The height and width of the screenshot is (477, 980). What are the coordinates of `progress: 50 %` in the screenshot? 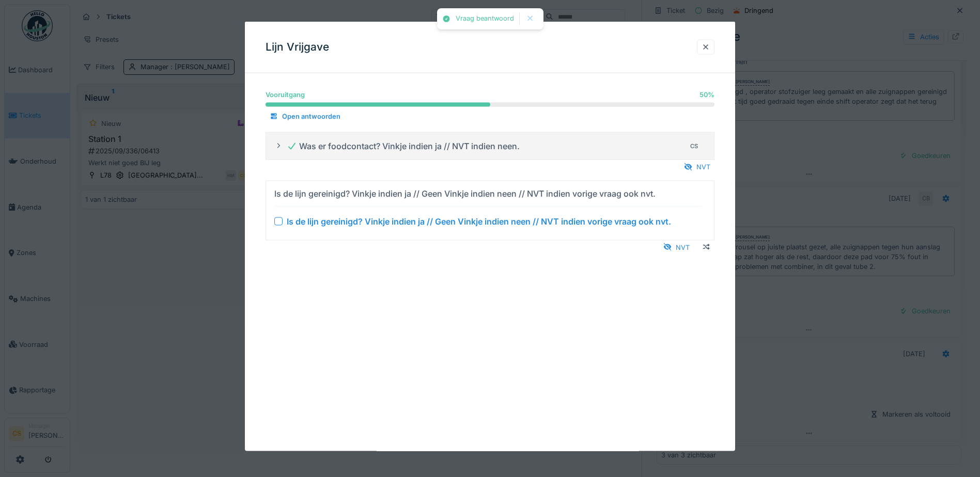 It's located at (490, 105).